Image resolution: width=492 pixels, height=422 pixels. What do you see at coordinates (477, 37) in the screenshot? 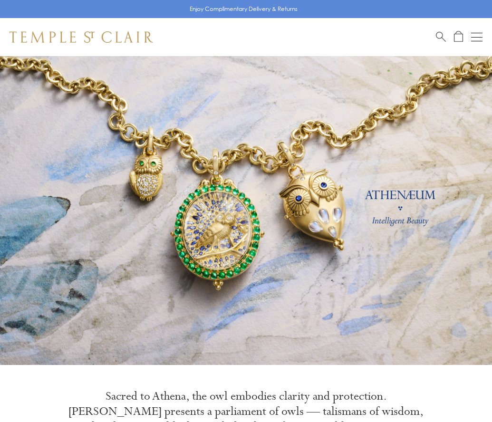
I see `button: Open navigation` at bounding box center [477, 37].